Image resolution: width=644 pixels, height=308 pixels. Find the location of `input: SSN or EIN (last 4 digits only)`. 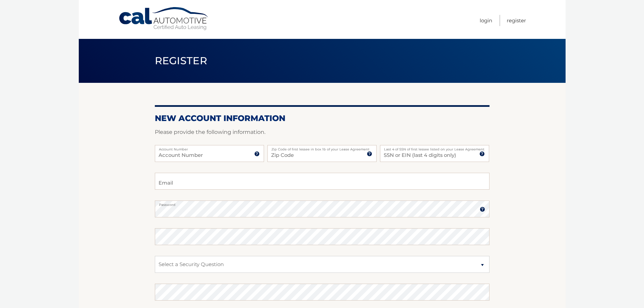

input: SSN or EIN (last 4 digits only) is located at coordinates (434, 154).